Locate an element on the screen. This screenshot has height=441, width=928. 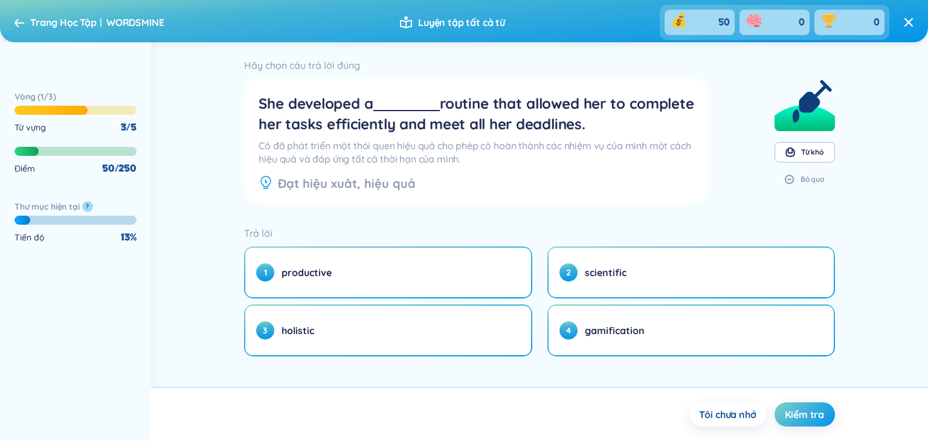
div: Từ khó is located at coordinates (812, 152).